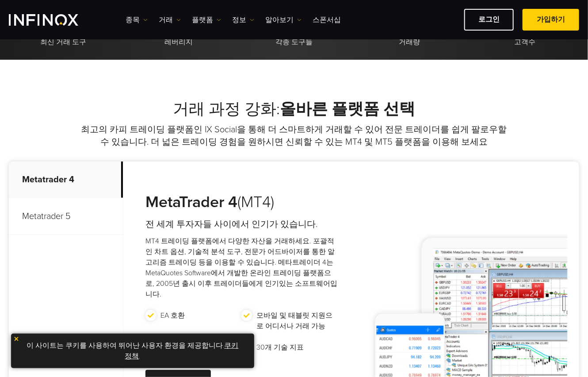 The image size is (588, 377). What do you see at coordinates (294, 109) in the screenshot?
I see `h2: 거래 과정 강화:` at bounding box center [294, 109].